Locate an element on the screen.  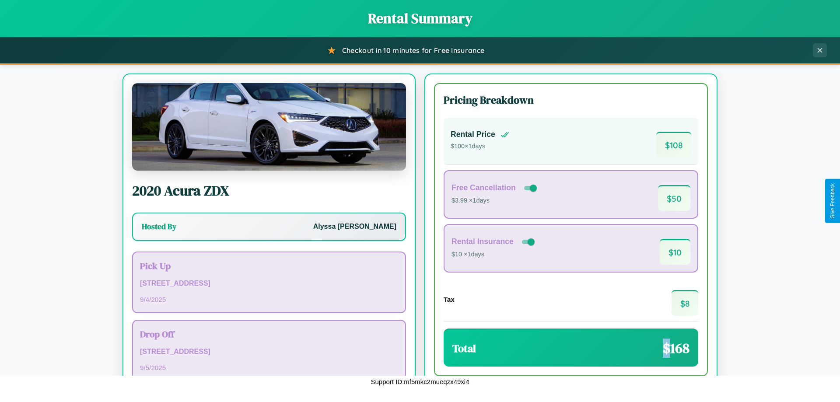
h4: Rental Insurance is located at coordinates (483, 242).